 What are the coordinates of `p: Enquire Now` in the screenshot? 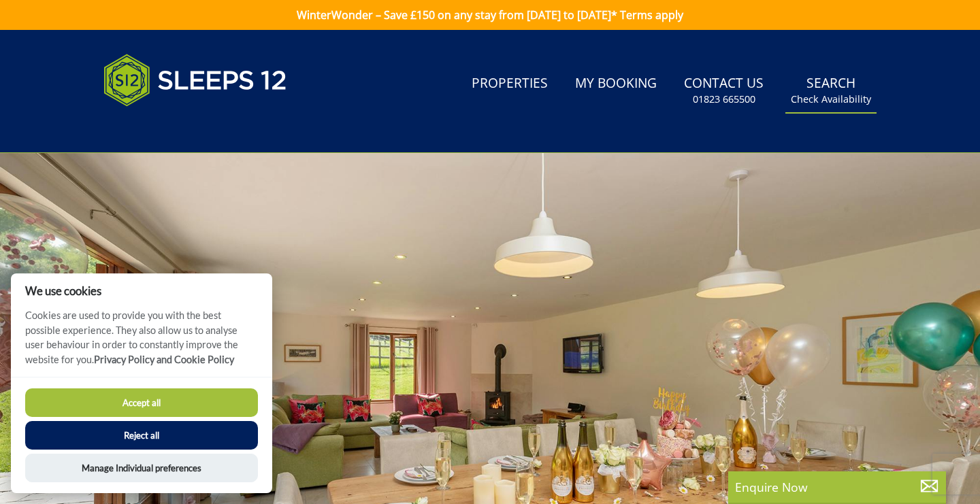 It's located at (837, 486).